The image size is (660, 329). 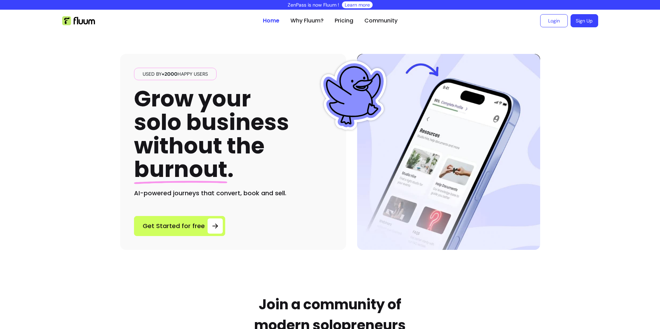 I want to click on span: Get Started for free, so click(x=174, y=226).